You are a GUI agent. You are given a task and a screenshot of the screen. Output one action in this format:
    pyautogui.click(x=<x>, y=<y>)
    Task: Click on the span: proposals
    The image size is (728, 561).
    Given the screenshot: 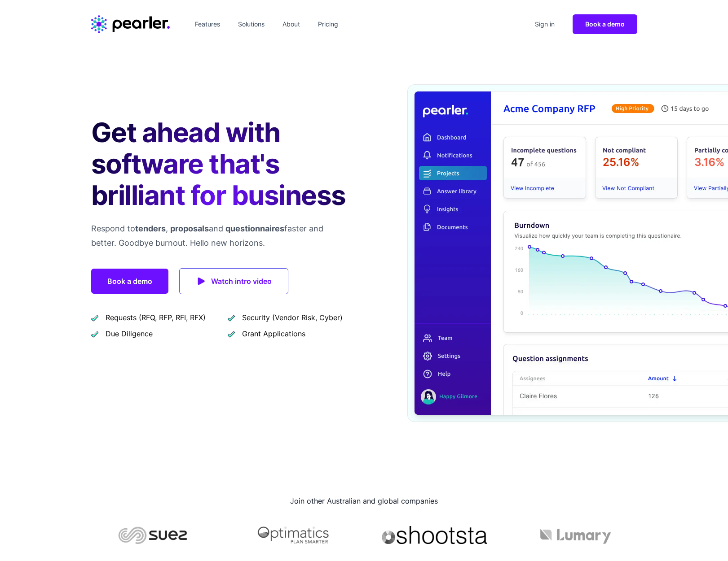 What is the action you would take?
    pyautogui.click(x=190, y=229)
    